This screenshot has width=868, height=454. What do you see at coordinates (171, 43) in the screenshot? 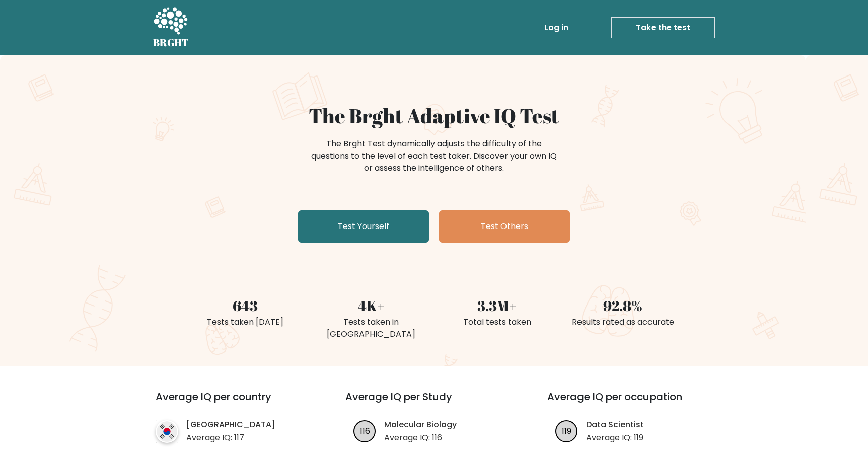
I see `h5: BRGHT` at bounding box center [171, 43].